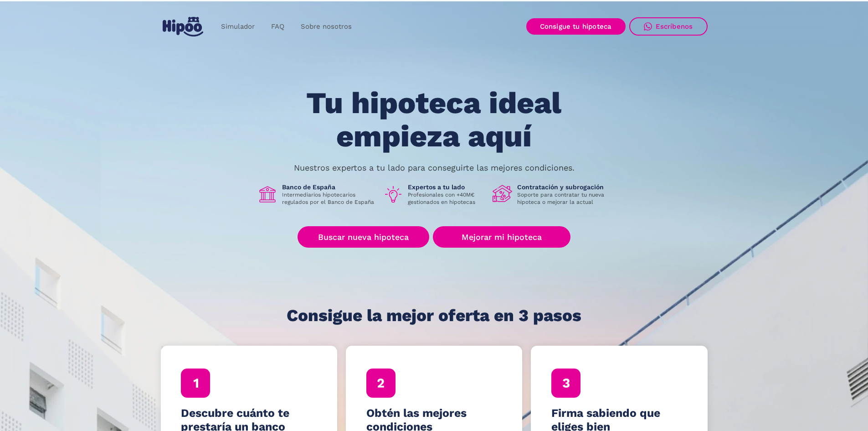 The height and width of the screenshot is (431, 868). What do you see at coordinates (434, 168) in the screenshot?
I see `p: Nuestros expertos a tu lado para conseguirte las mejores condiciones.` at bounding box center [434, 168].